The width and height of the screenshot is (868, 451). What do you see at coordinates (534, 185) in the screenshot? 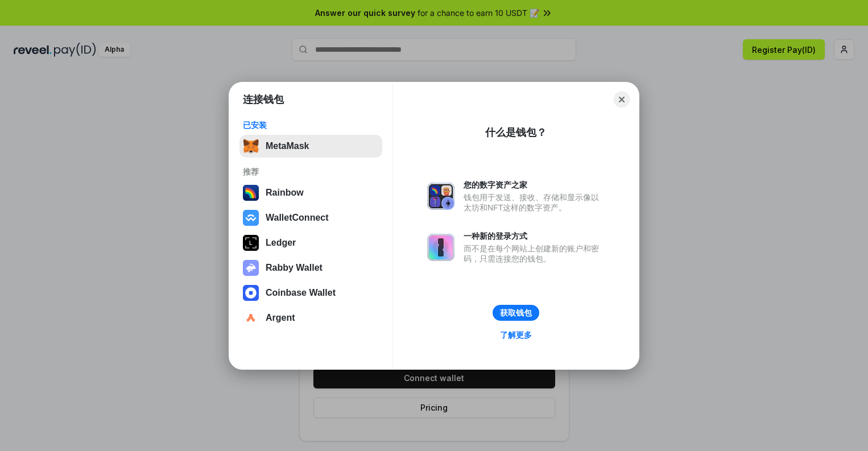
I see `div: 您的数字资产之家` at bounding box center [534, 185].